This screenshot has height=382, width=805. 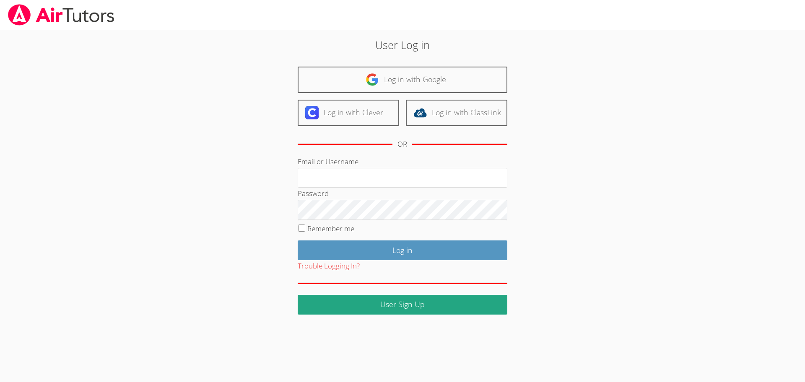 What do you see at coordinates (420, 113) in the screenshot?
I see `img: classlink-logo-d6bb404cc1216ec64c9a2012d9dc4662098be43eaf13dc465df04b49fa7ab582.svg` at bounding box center [420, 113].